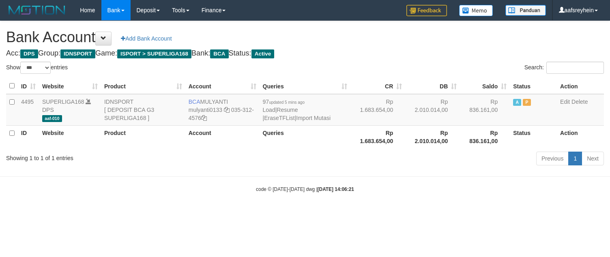  I want to click on span: IDNSPORT, so click(78, 54).